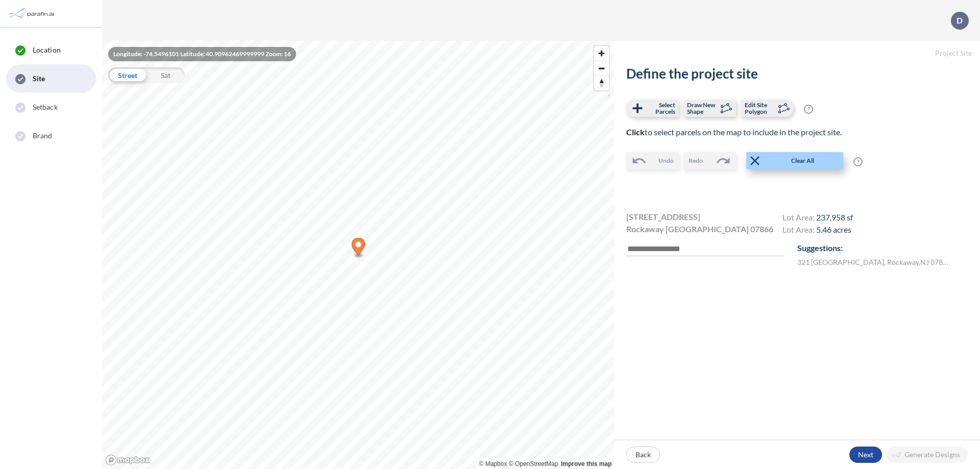 The width and height of the screenshot is (980, 469). I want to click on img: Parafin, so click(32, 13).